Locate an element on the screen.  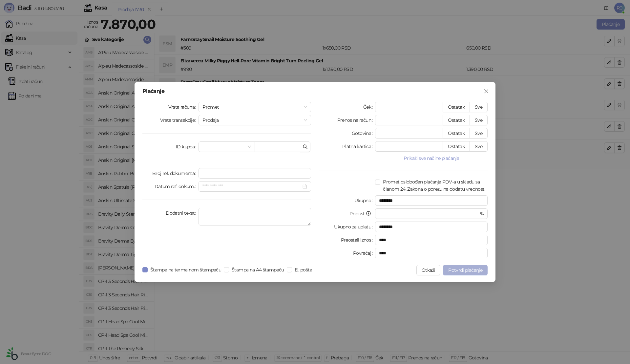
button: Close is located at coordinates (486, 91).